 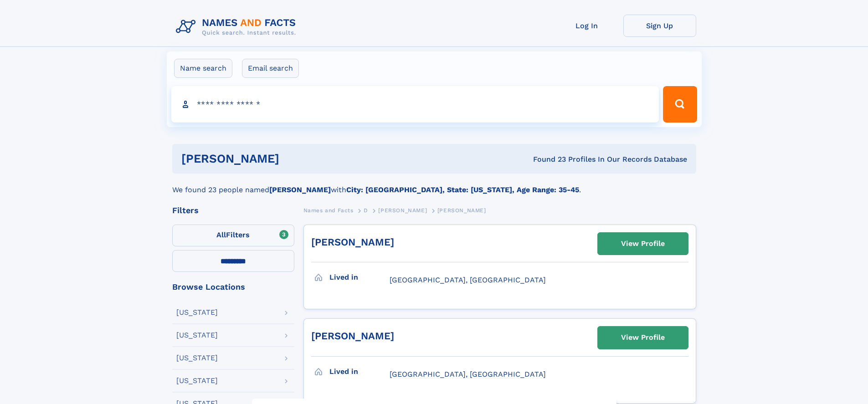 I want to click on label: Filters, so click(x=233, y=236).